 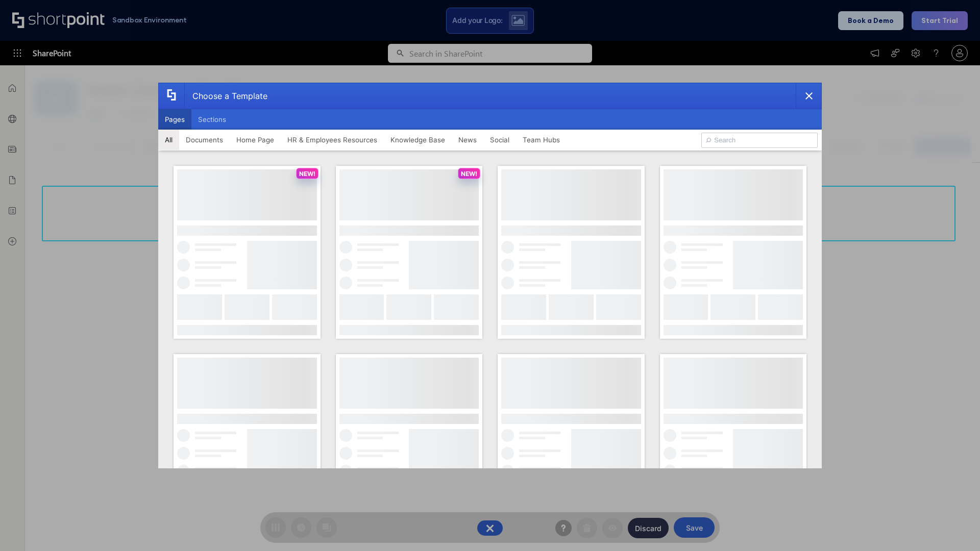 What do you see at coordinates (468, 140) in the screenshot?
I see `button: News` at bounding box center [468, 140].